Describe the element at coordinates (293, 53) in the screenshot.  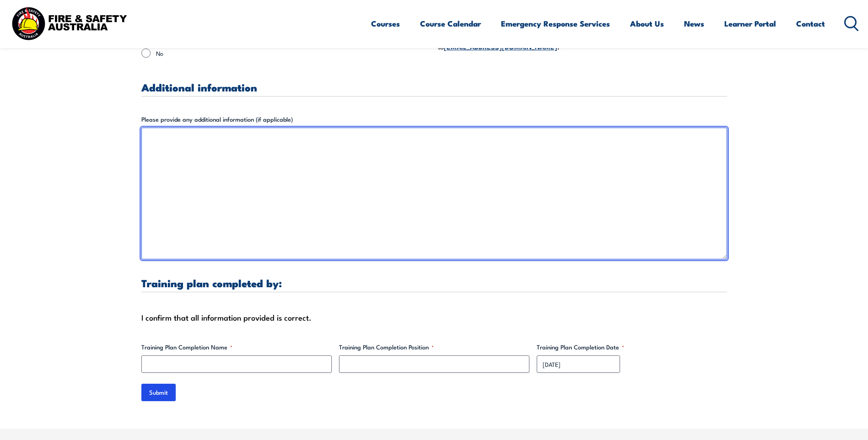
I see `label: No` at that location.